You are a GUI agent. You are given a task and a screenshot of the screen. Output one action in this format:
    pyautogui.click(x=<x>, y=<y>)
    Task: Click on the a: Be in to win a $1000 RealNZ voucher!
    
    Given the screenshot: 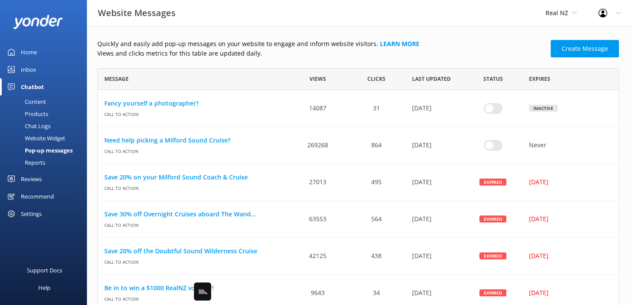 What is the action you would take?
    pyautogui.click(x=193, y=288)
    